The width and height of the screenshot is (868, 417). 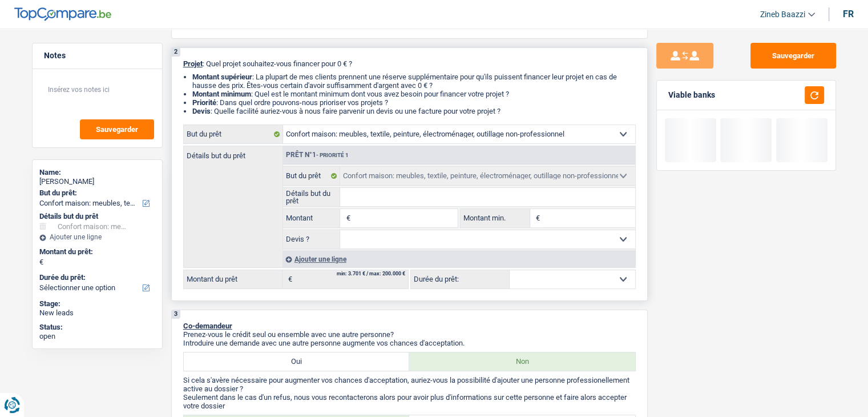 I want to click on label: Montant min., so click(x=495, y=218).